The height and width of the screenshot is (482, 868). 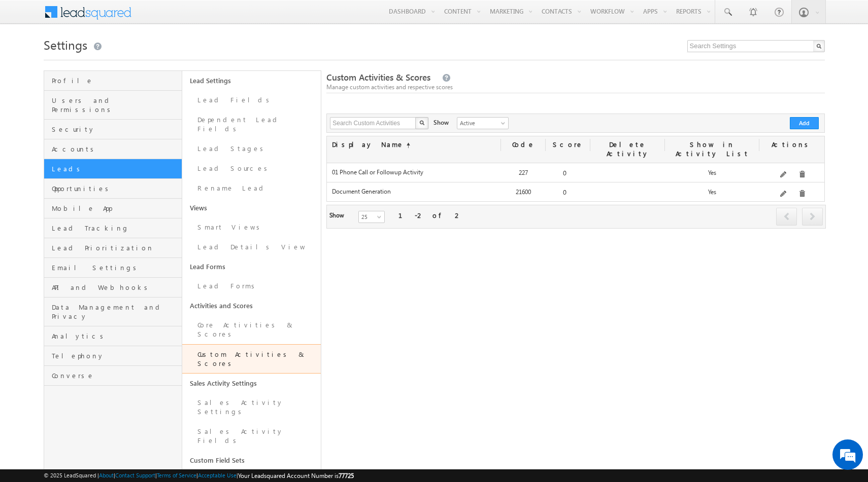 What do you see at coordinates (113, 105) in the screenshot?
I see `a: Users and Permissions` at bounding box center [113, 105].